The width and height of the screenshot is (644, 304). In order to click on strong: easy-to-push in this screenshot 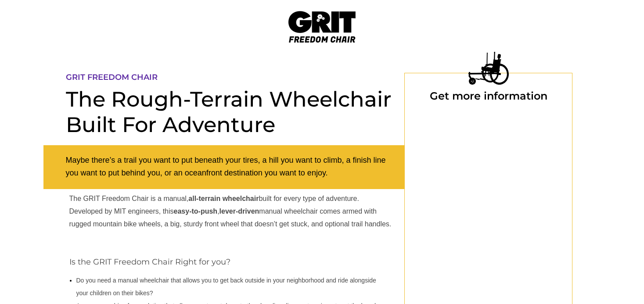, I will do `click(196, 211)`.